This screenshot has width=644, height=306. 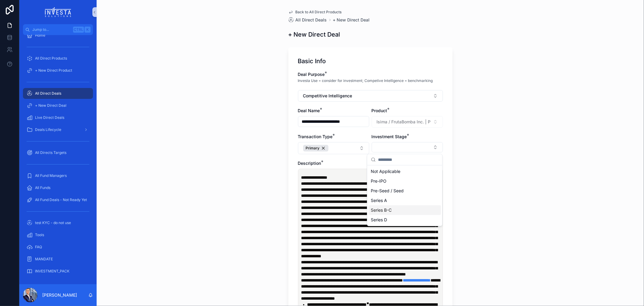 I want to click on h1: + New Direct Deal, so click(x=314, y=34).